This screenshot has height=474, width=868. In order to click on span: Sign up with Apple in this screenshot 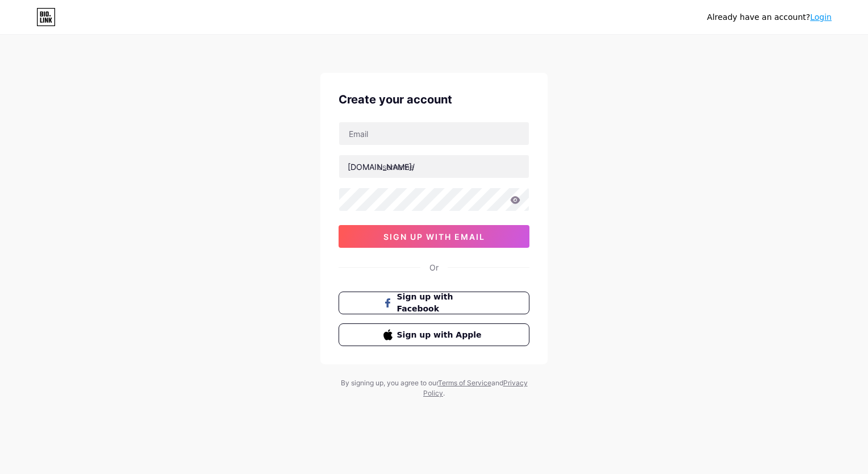, I will do `click(441, 335)`.